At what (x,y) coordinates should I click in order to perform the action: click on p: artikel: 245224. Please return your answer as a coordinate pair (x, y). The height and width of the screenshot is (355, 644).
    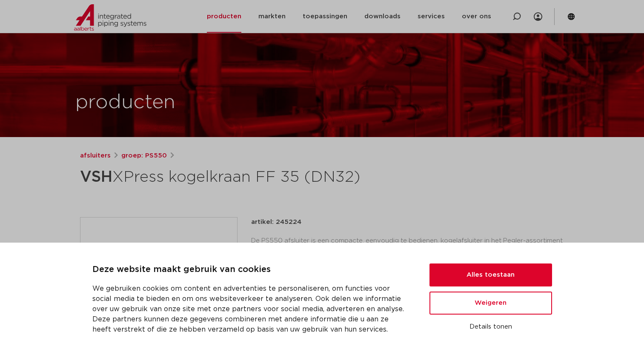
    Looking at the image, I should click on (276, 222).